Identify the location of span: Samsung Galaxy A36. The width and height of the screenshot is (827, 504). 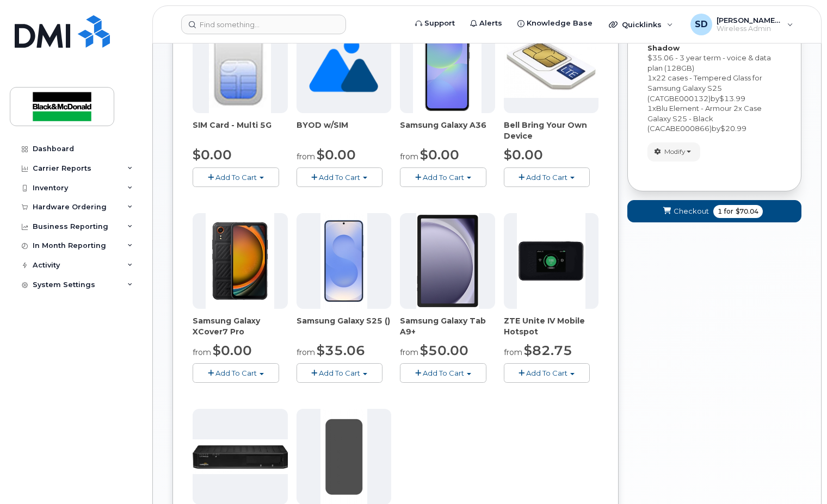
(447, 130).